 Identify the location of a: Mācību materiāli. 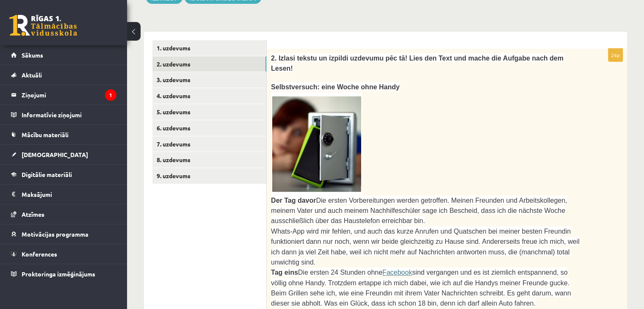
(63, 135).